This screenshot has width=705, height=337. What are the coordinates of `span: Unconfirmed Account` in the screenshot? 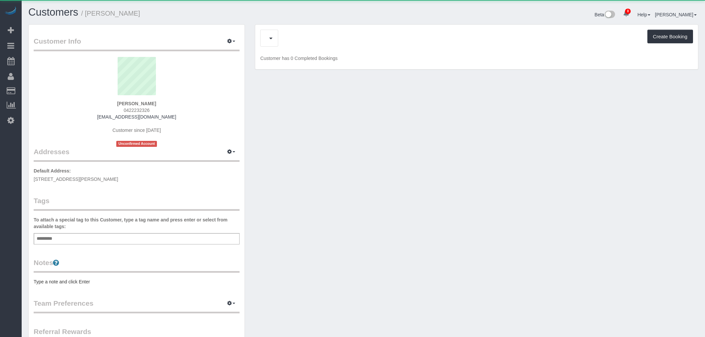 It's located at (137, 144).